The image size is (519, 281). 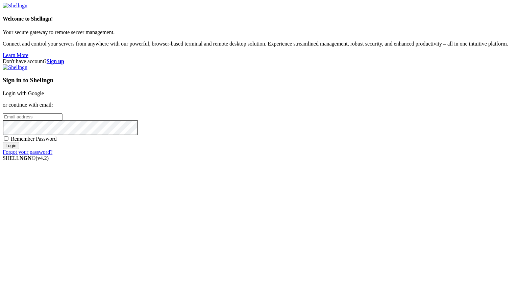 I want to click on input: Login, so click(x=11, y=146).